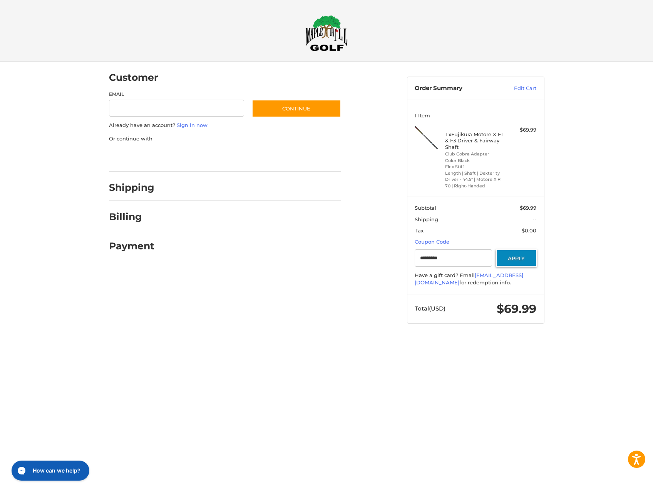 This screenshot has height=491, width=653. What do you see at coordinates (456, 89) in the screenshot?
I see `h3: Order Summary` at bounding box center [456, 89].